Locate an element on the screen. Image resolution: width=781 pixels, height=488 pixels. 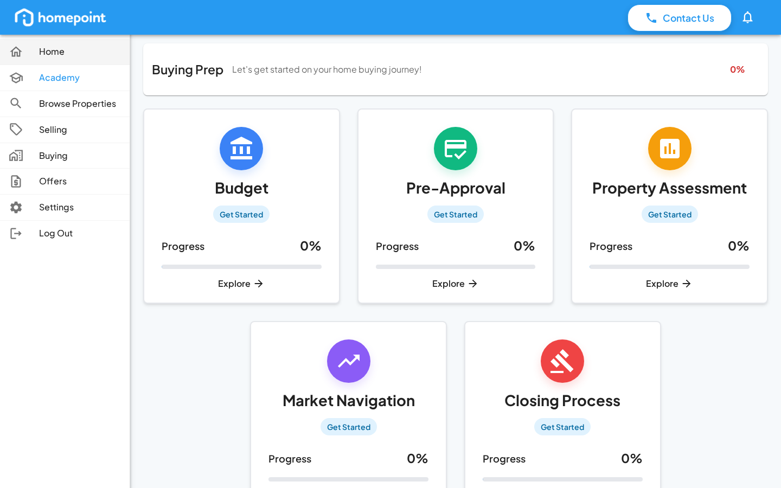
p: Buying is located at coordinates (80, 156).